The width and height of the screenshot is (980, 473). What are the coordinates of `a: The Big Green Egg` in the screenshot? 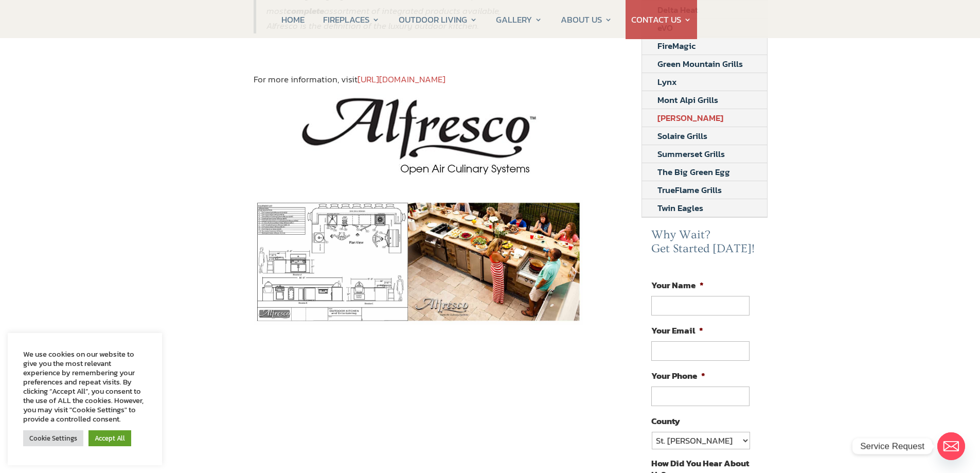 It's located at (694, 172).